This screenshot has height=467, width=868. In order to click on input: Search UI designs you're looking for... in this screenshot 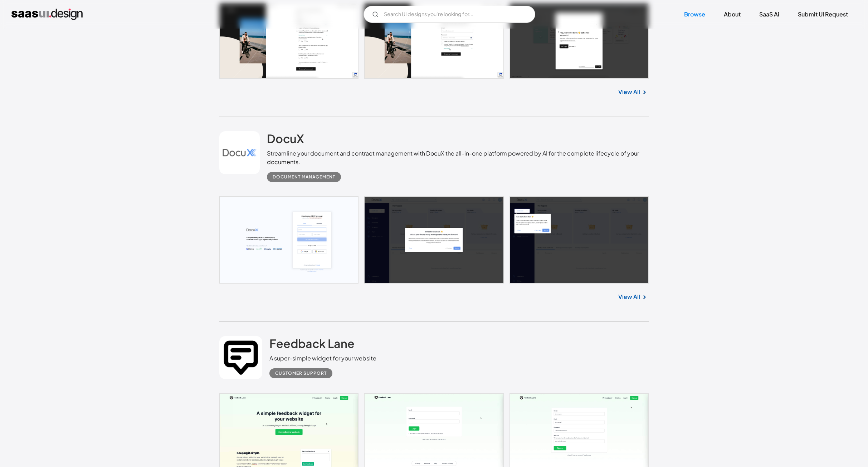, I will do `click(449, 14)`.